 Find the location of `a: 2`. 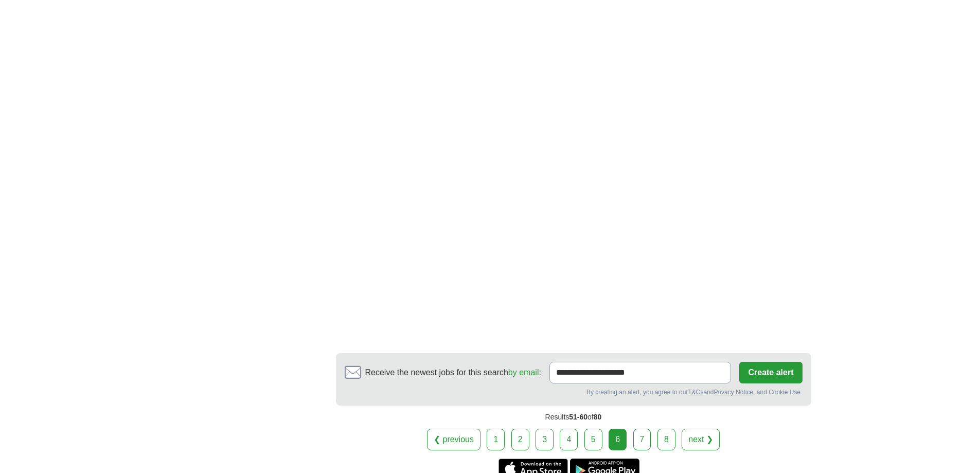

a: 2 is located at coordinates (520, 440).